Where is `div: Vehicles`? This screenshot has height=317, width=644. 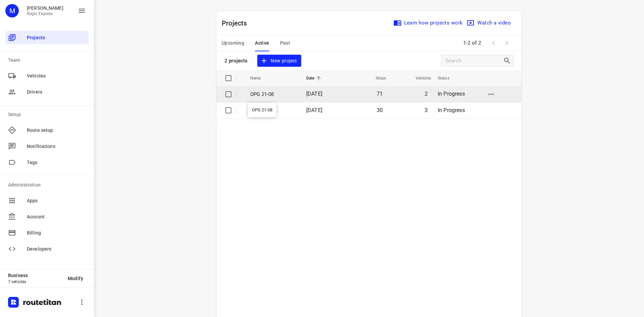
div: Vehicles is located at coordinates (47, 75).